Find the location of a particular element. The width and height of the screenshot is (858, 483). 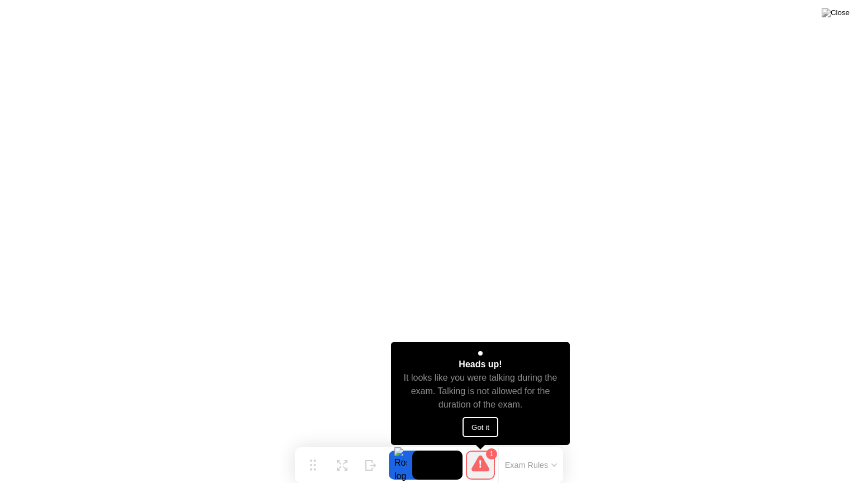

img: Close is located at coordinates (836, 13).